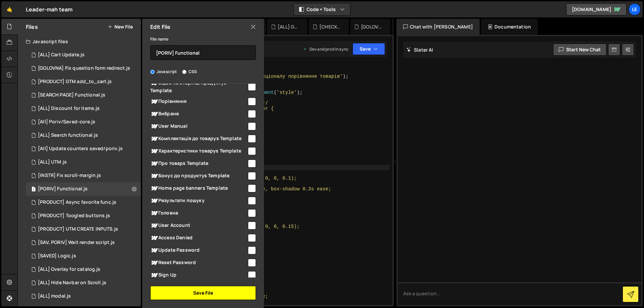 The image size is (644, 308). Describe the element at coordinates (83, 95) in the screenshot. I see `div: 16298/46356.js` at that location.